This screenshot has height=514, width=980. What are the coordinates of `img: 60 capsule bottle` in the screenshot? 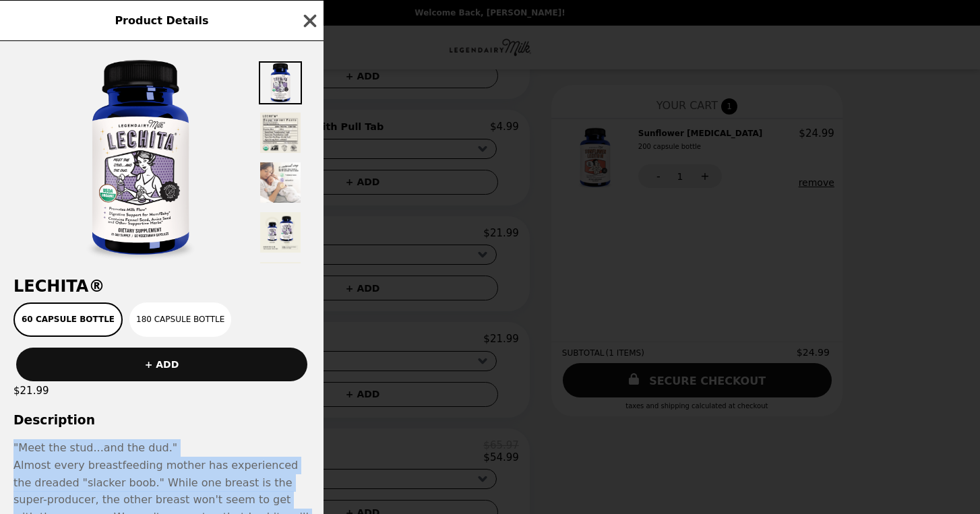 It's located at (140, 159).